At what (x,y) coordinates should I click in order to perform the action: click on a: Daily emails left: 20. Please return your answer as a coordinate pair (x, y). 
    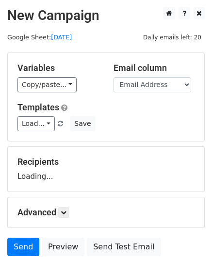
    Looking at the image, I should click on (173, 37).